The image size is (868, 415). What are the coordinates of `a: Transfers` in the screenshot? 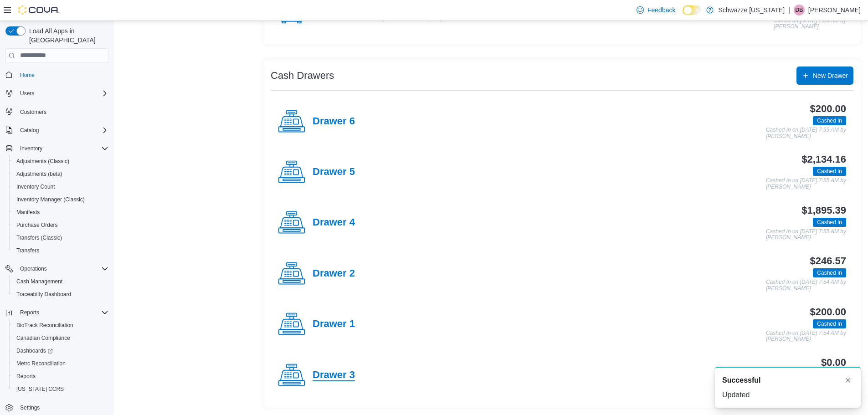 It's located at (27, 251).